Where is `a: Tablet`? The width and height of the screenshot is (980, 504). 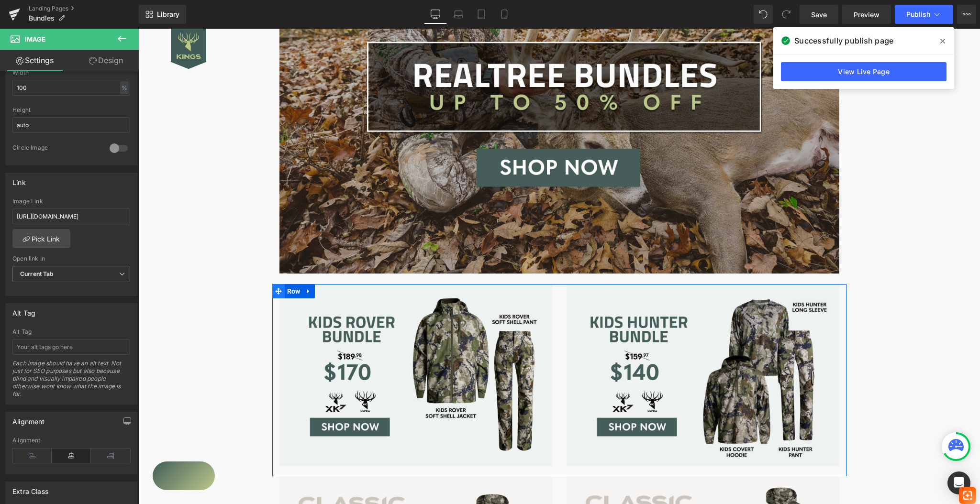
a: Tablet is located at coordinates (481, 14).